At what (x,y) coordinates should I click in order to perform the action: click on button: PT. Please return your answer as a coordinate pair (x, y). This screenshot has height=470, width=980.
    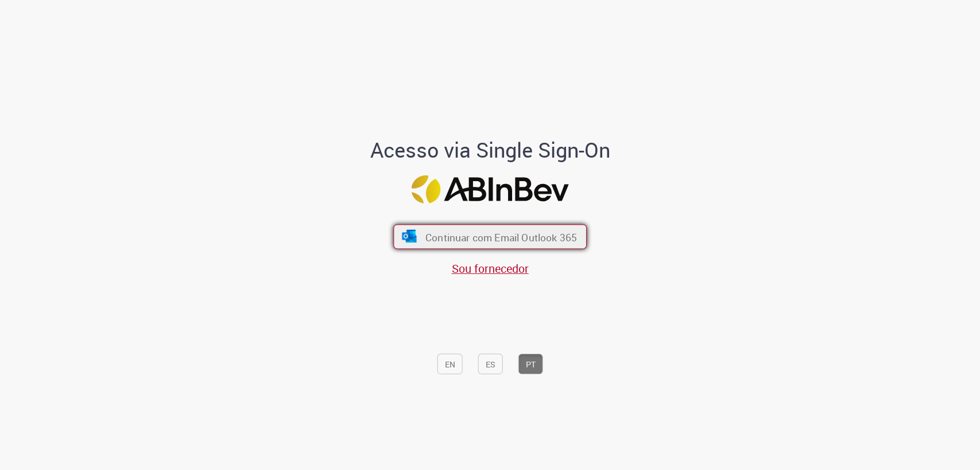
    Looking at the image, I should click on (531, 364).